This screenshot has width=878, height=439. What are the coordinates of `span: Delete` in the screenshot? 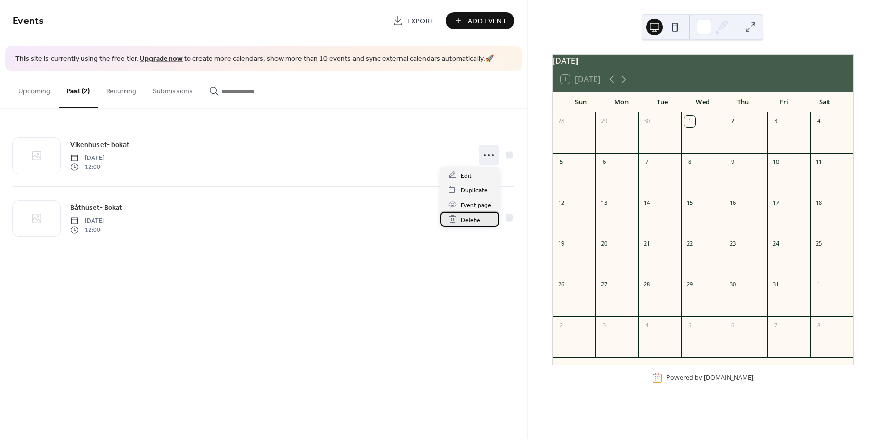 It's located at (470, 219).